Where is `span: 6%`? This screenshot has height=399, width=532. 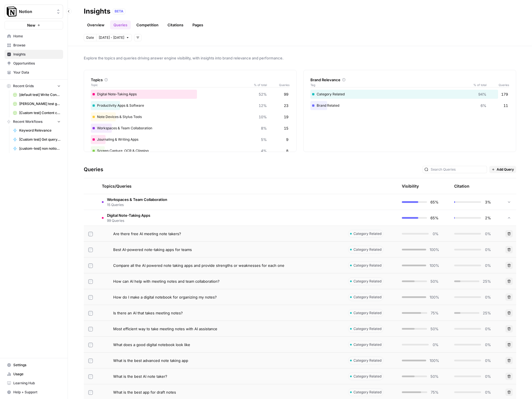 span: 6% is located at coordinates (483, 106).